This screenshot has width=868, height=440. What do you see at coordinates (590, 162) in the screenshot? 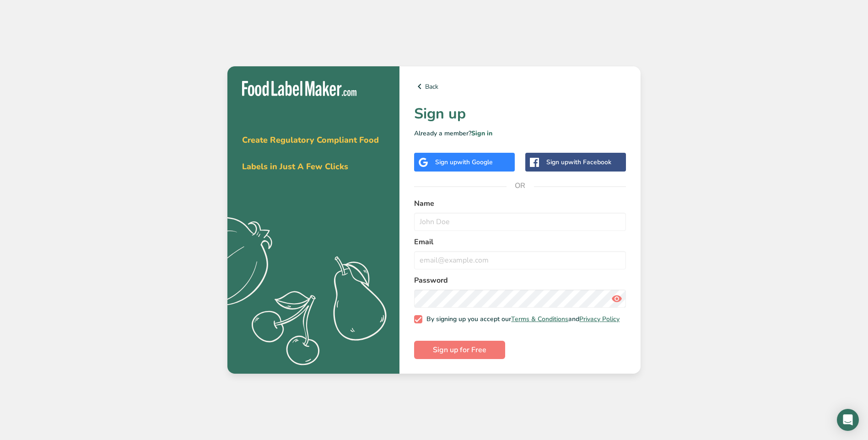
I see `span: with Facebook` at bounding box center [590, 162].